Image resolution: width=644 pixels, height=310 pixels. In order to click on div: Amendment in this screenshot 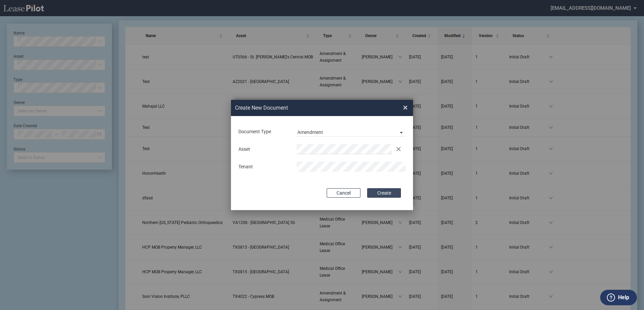, I will do `click(310, 132)`.